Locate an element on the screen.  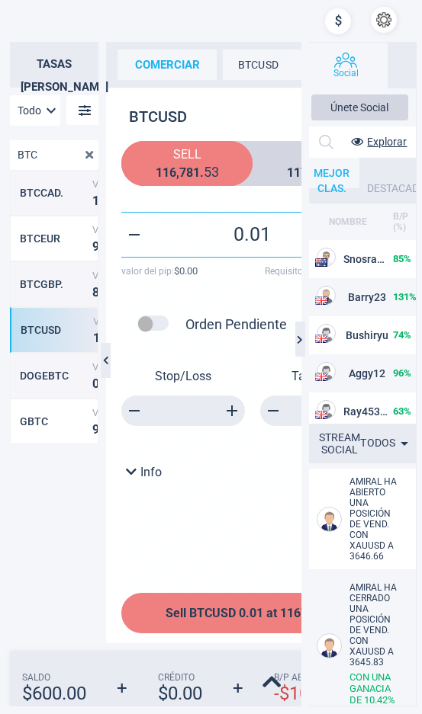
strong: 96 % is located at coordinates (402, 373).